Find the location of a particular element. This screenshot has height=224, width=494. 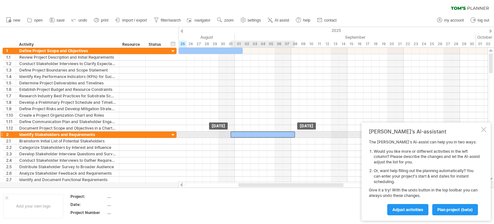

span: import / export is located at coordinates (135, 20).